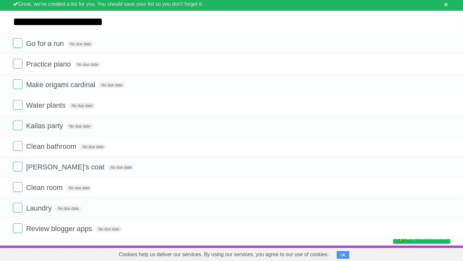 Image resolution: width=463 pixels, height=261 pixels. Describe the element at coordinates (52, 146) in the screenshot. I see `span: Clean bathroom` at that location.